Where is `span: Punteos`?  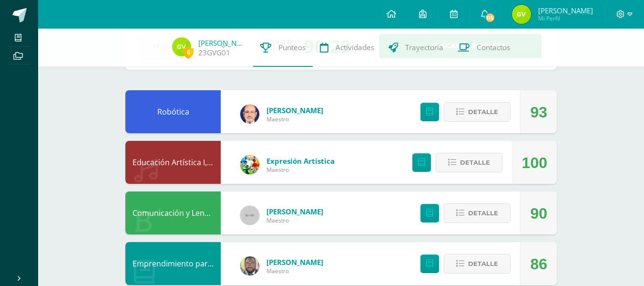 span: Punteos is located at coordinates (292, 48).